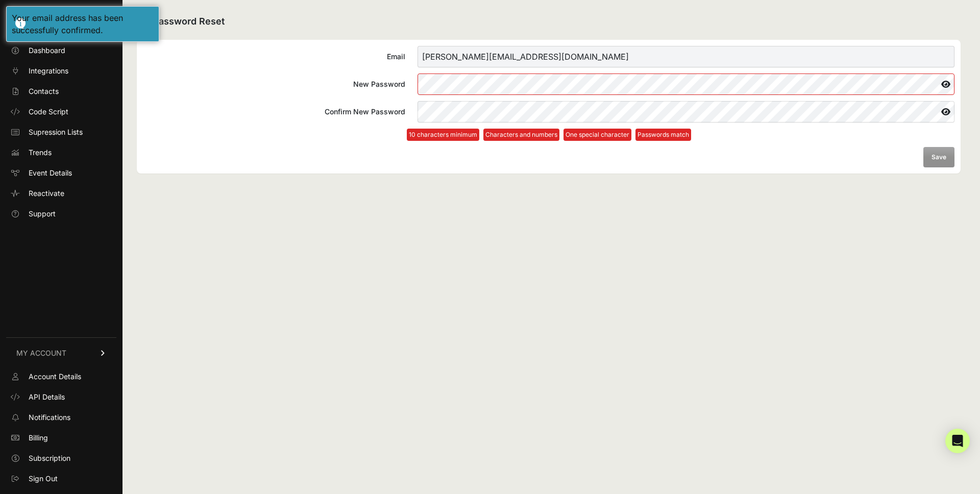  I want to click on a: Code Script, so click(61, 112).